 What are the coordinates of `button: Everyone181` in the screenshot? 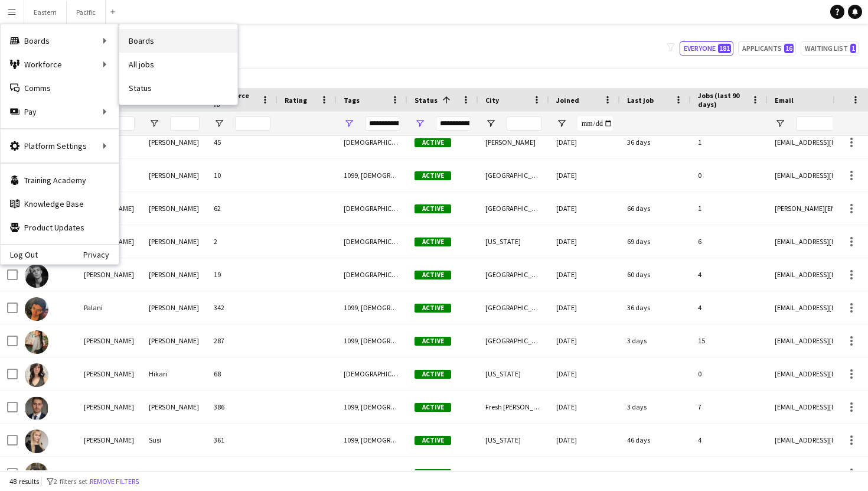 It's located at (706, 48).